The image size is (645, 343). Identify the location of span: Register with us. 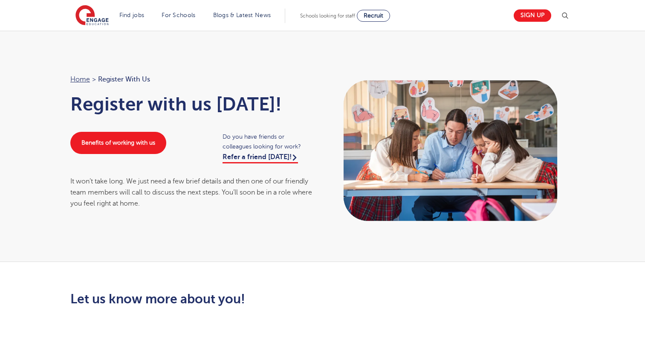
(124, 79).